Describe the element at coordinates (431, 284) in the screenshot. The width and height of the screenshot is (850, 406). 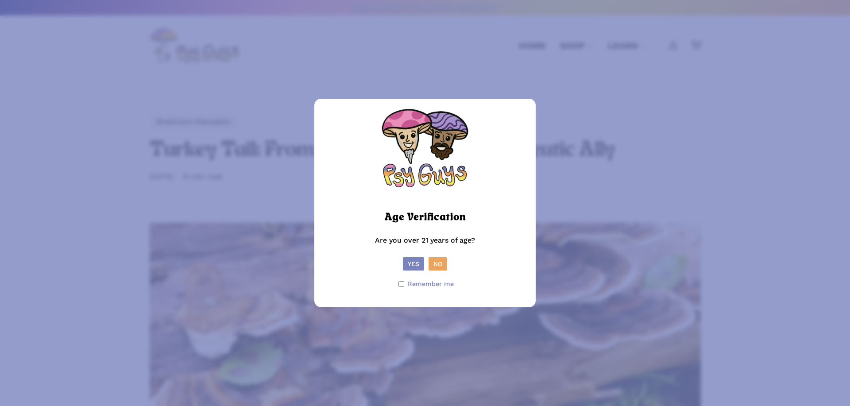
I see `span: Remember me` at that location.